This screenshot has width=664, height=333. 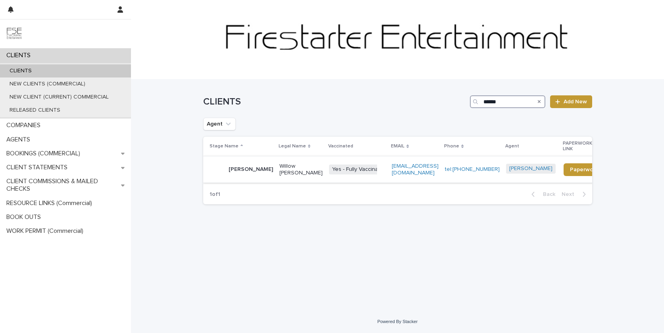 I want to click on span: Yes - Fully Vaccinated, so click(x=359, y=169).